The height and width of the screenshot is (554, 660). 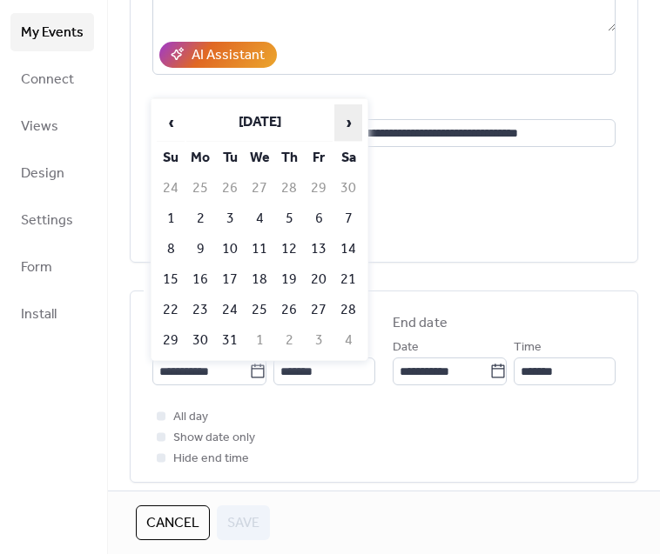 I want to click on td: 12, so click(x=289, y=249).